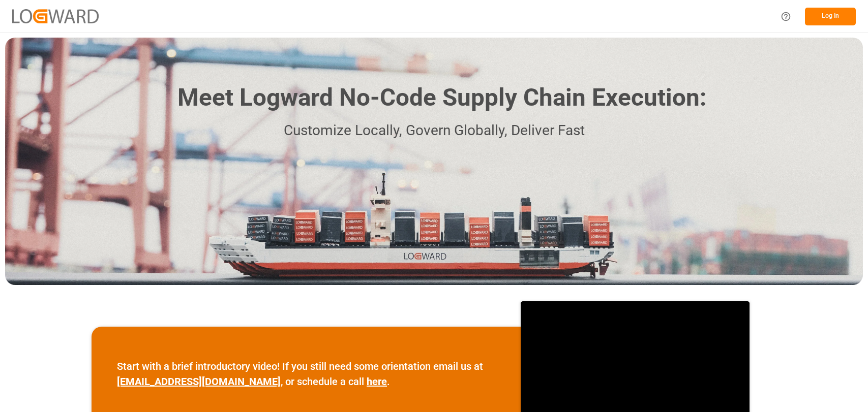  I want to click on p: Start with a brief introductory video! If you still need some orientation email us at , or schedu..., so click(306, 374).